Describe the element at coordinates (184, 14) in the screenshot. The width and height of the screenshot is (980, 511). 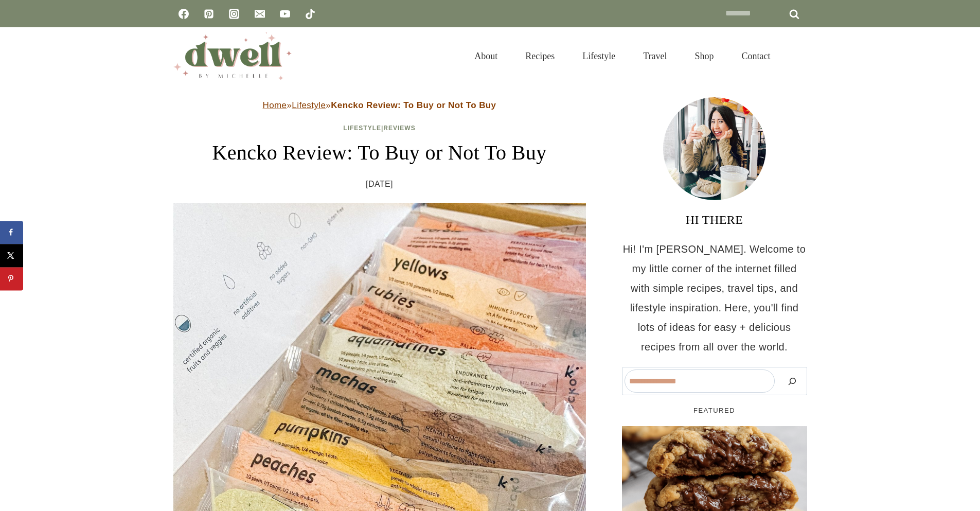
I see `a: Facebook` at that location.